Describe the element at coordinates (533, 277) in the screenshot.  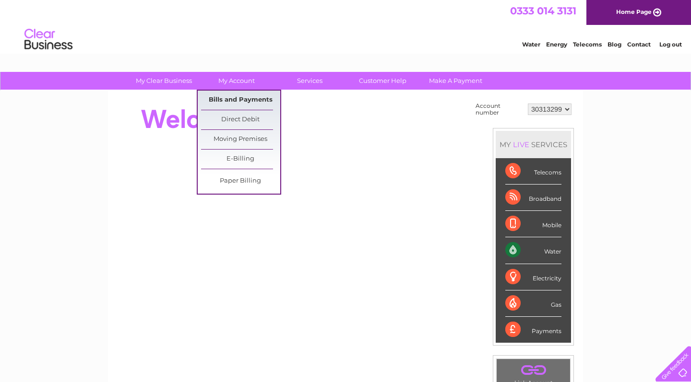
I see `div: Electricity` at that location.